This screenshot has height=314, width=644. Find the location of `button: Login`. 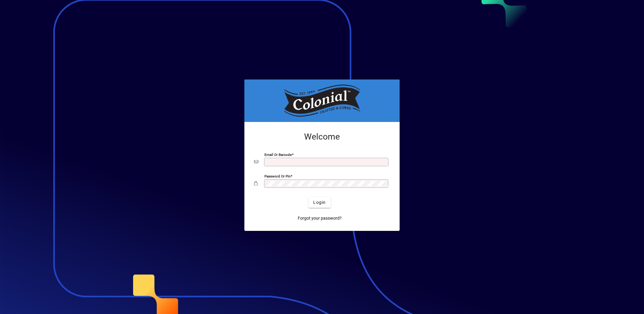

button: Login is located at coordinates (319, 202).